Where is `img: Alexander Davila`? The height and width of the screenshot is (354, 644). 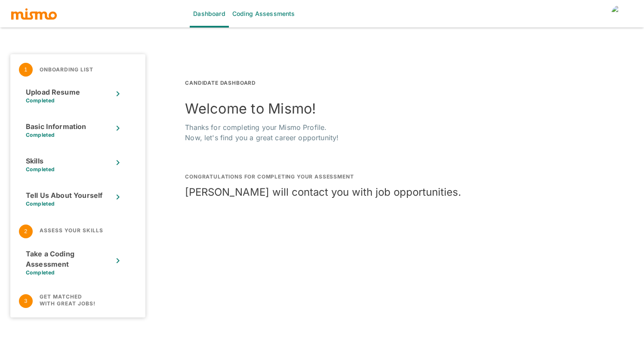
img: Alexander Davila is located at coordinates (620, 13).